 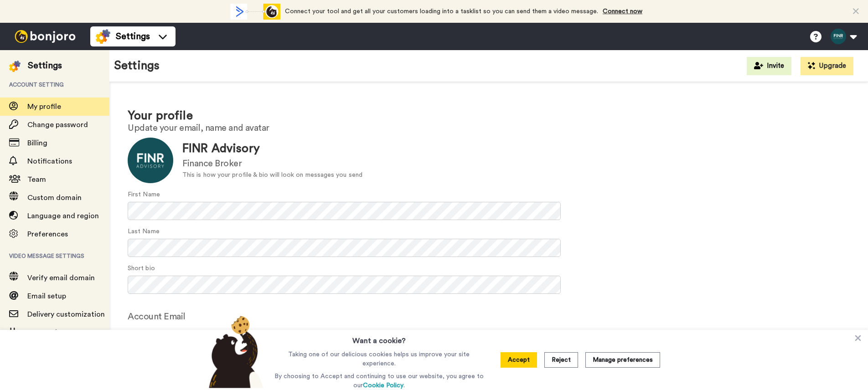 What do you see at coordinates (489, 116) in the screenshot?
I see `h1: Your profile` at bounding box center [489, 116].